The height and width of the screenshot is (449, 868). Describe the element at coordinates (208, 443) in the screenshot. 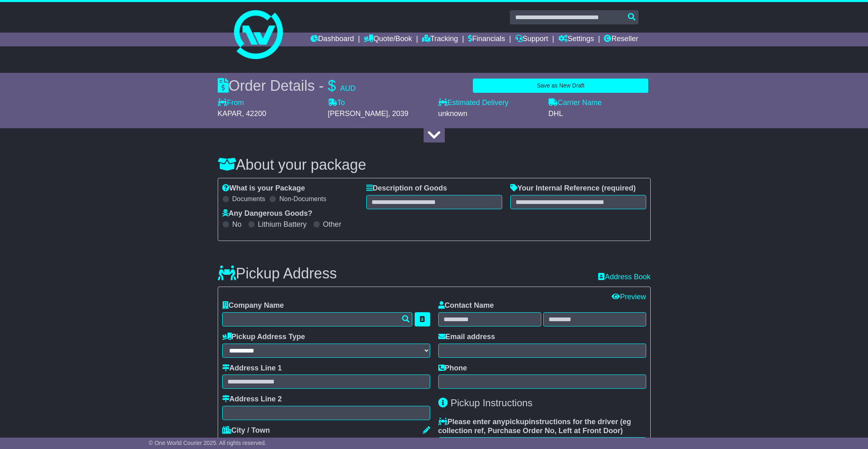

I see `span: © One World Courier 2025. All rights reserved.` at that location.